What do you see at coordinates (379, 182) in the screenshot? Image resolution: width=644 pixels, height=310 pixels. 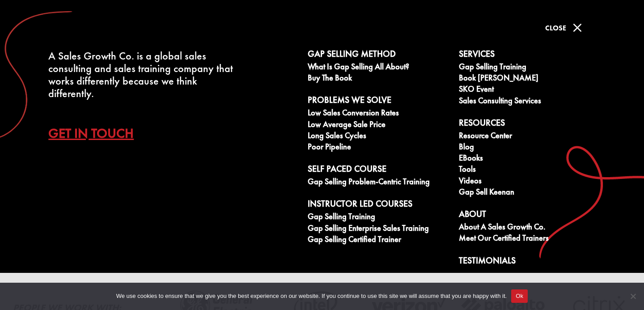 I see `a: Gap Selling Problem-Centric Training` at bounding box center [379, 182].